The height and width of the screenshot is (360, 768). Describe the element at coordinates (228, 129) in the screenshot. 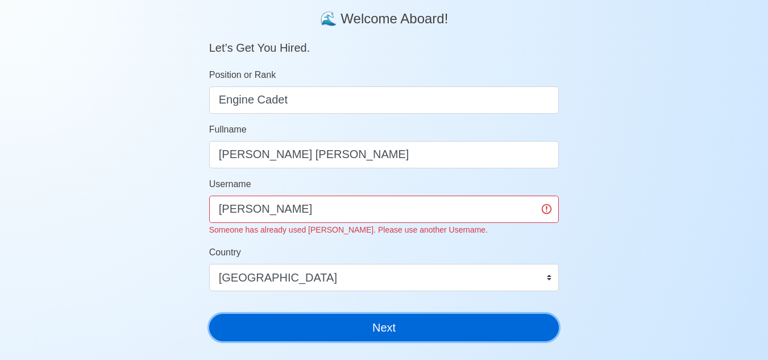

I see `span: Fullname` at that location.